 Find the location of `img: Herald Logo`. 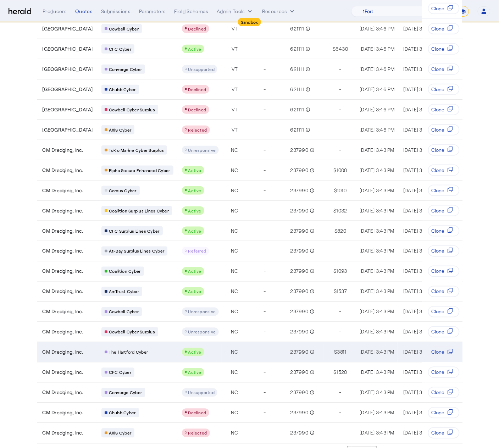

img: Herald Logo is located at coordinates (20, 11).